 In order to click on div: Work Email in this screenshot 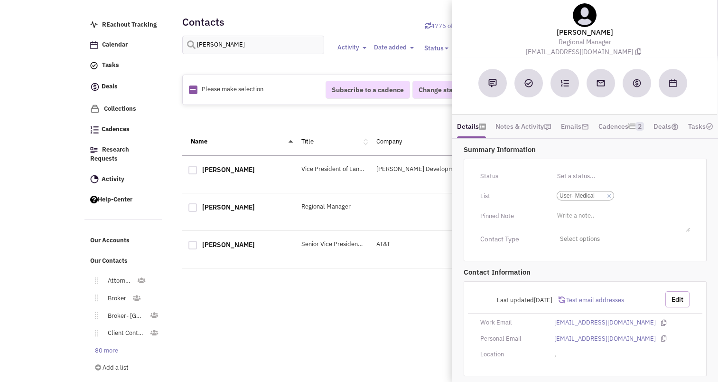, I will do `click(511, 322)`.